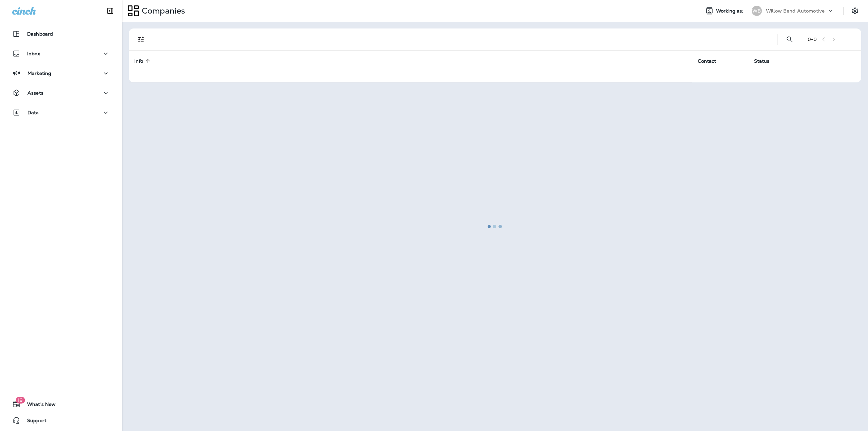 The height and width of the screenshot is (431, 868). I want to click on button: Assets, so click(61, 93).